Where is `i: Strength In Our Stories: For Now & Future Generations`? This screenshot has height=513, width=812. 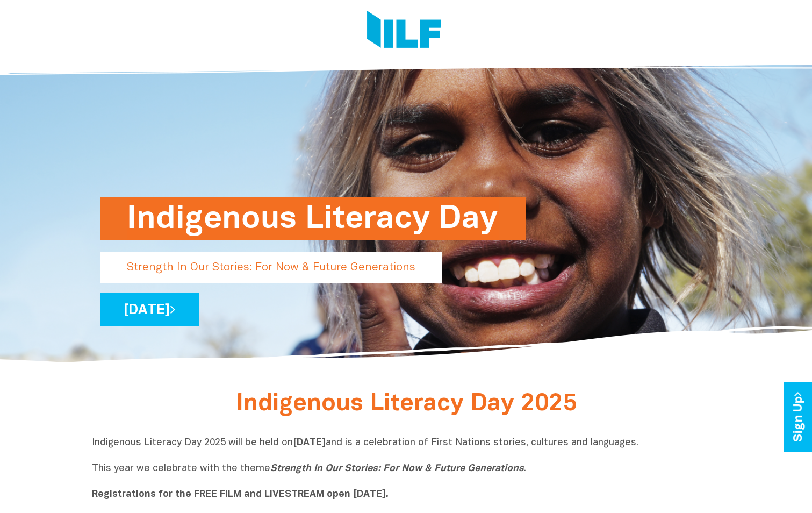
i: Strength In Our Stories: For Now & Future Generations is located at coordinates (397, 468).